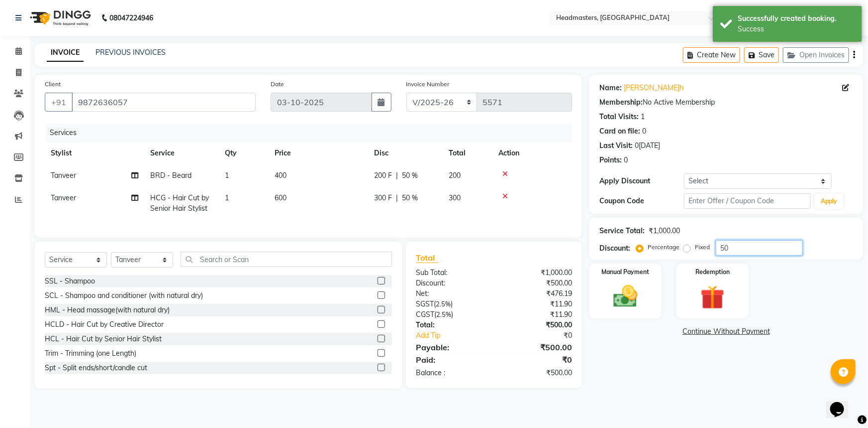 The height and width of the screenshot is (428, 868). What do you see at coordinates (451, 325) in the screenshot?
I see `div: Total:` at bounding box center [451, 325].